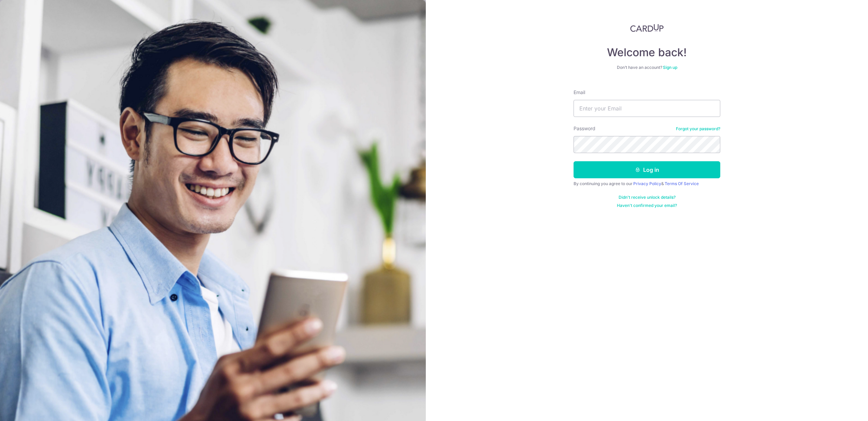 This screenshot has height=421, width=868. What do you see at coordinates (647, 184) in the screenshot?
I see `div: By continuing you agree to our &` at bounding box center [647, 184].